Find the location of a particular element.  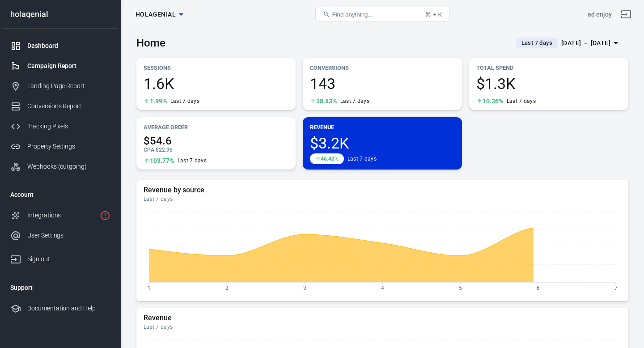

div: Tracking Pixels is located at coordinates (69, 126).